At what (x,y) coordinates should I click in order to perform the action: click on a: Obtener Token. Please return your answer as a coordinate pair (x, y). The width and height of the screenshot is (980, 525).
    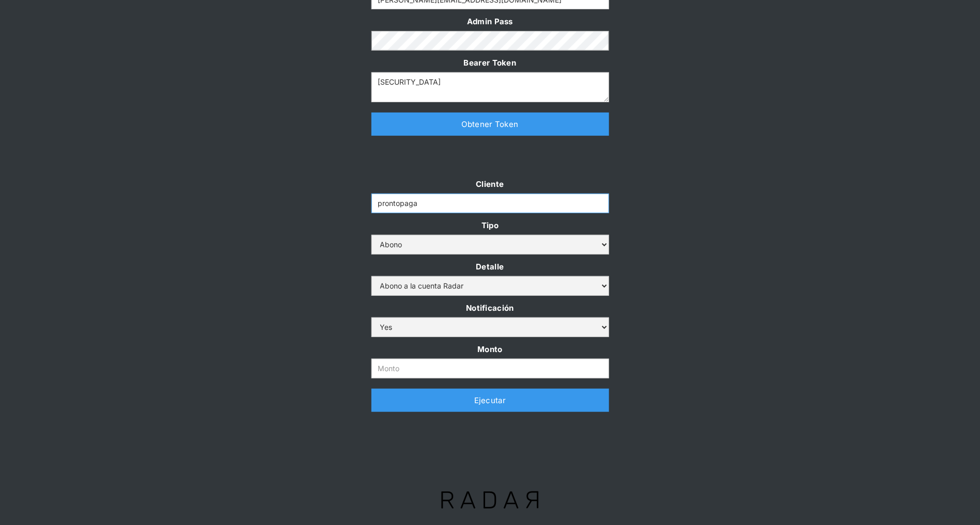
    Looking at the image, I should click on (490, 124).